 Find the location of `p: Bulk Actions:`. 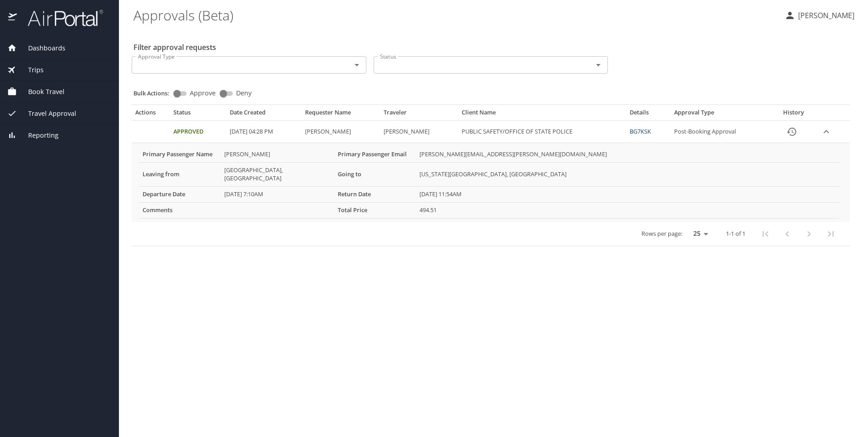

p: Bulk Actions: is located at coordinates (155, 93).